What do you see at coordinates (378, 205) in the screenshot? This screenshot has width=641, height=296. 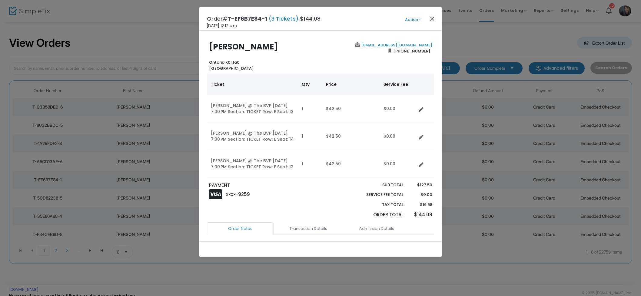 I see `p: Tax Total` at bounding box center [378, 205].